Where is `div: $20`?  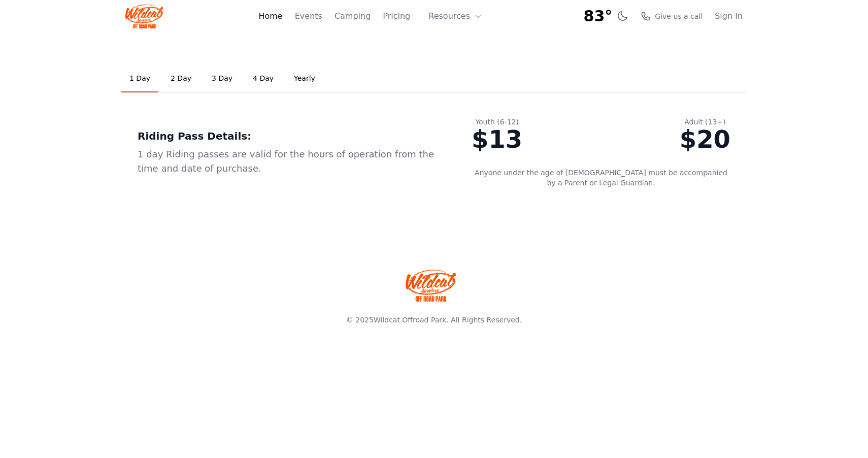
div: $20 is located at coordinates (705, 139).